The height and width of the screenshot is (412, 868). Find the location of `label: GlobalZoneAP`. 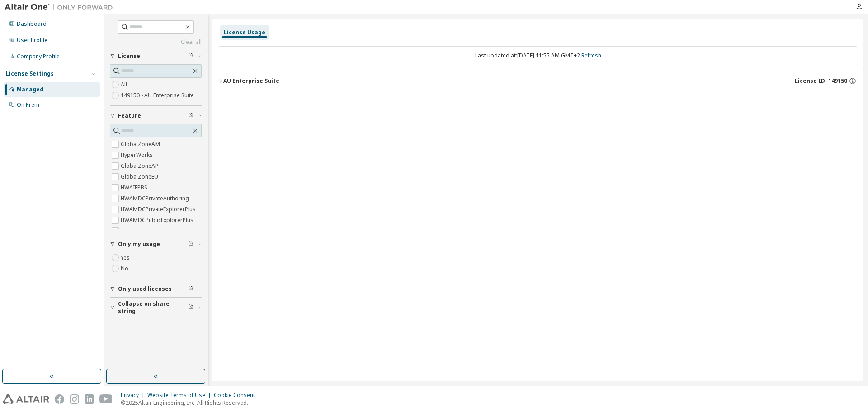

label: GlobalZoneAP is located at coordinates (140, 166).